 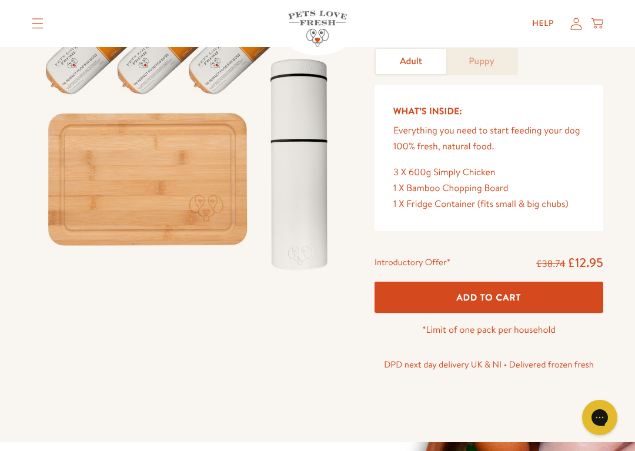 I want to click on p: *Limit of one pack per household, so click(x=489, y=330).